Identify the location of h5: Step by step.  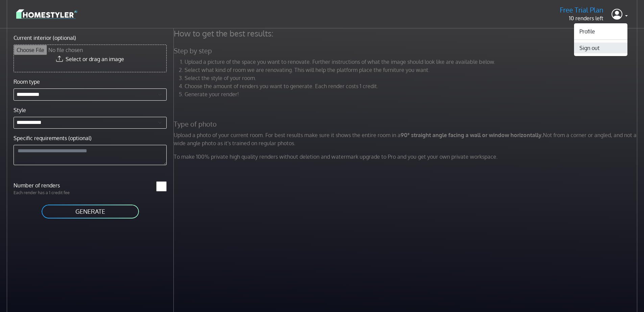
(406, 51).